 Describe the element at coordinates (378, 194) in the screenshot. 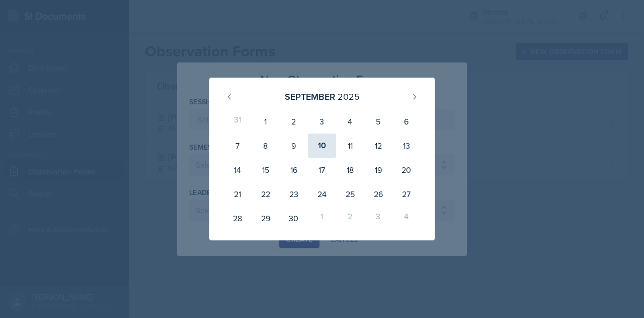

I see `div: 26` at that location.